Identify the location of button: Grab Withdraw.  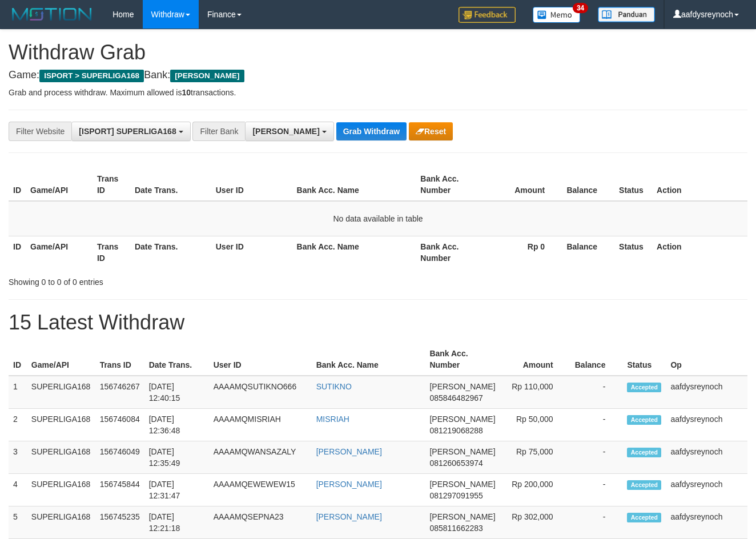
(371, 131).